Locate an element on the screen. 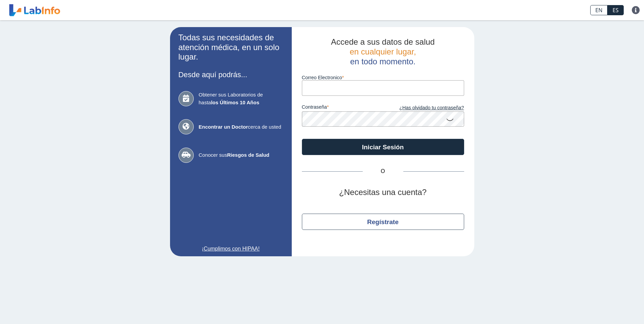  button: Iniciar Sesión is located at coordinates (383, 147).